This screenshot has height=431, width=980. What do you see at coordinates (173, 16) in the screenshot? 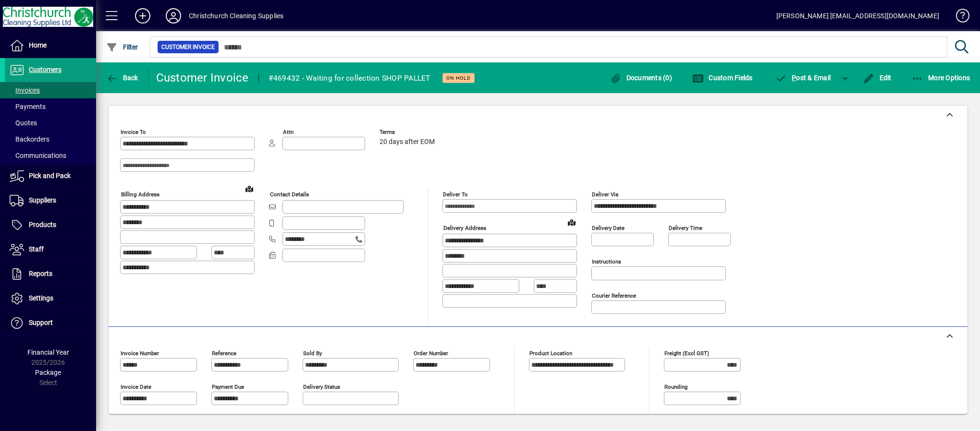
I see `button: Profile` at bounding box center [173, 16].